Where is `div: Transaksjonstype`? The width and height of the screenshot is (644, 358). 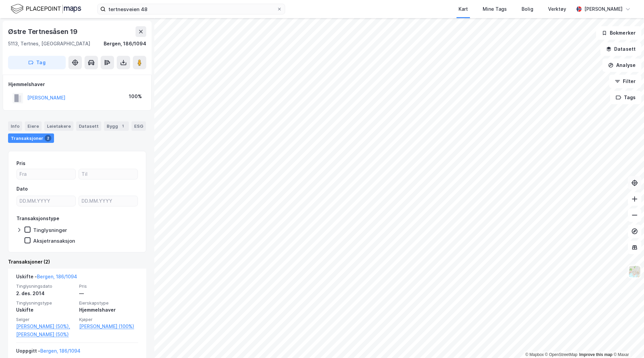
div: Transaksjonstype is located at coordinates (38, 219).